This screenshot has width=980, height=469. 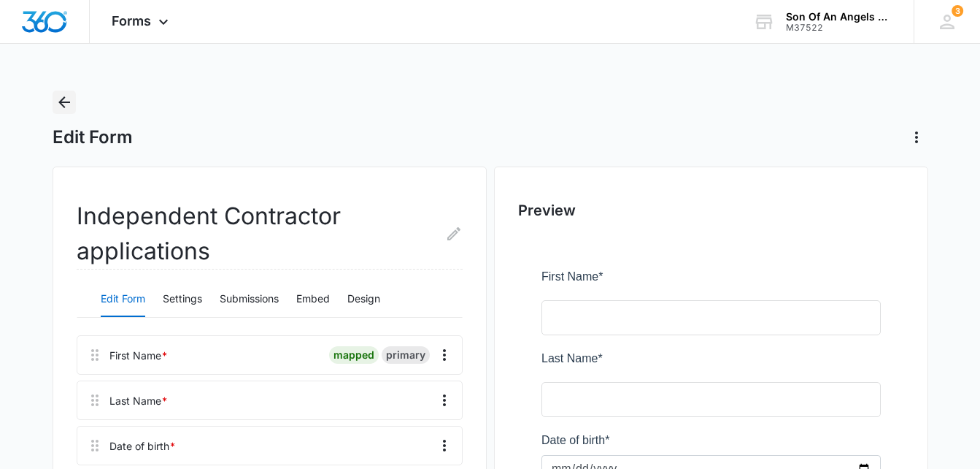 I want to click on button: Embed, so click(x=313, y=300).